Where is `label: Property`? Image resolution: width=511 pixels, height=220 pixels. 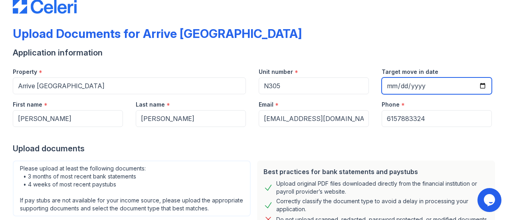 label: Property is located at coordinates (25, 72).